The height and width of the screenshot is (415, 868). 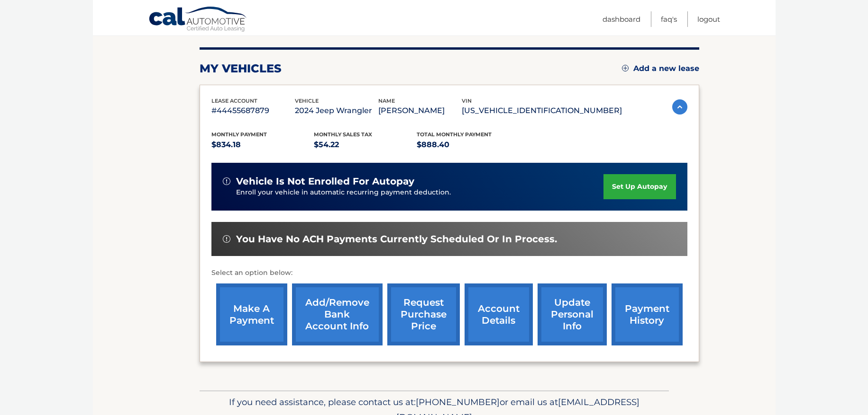 I want to click on h2: my vehicles, so click(x=240, y=68).